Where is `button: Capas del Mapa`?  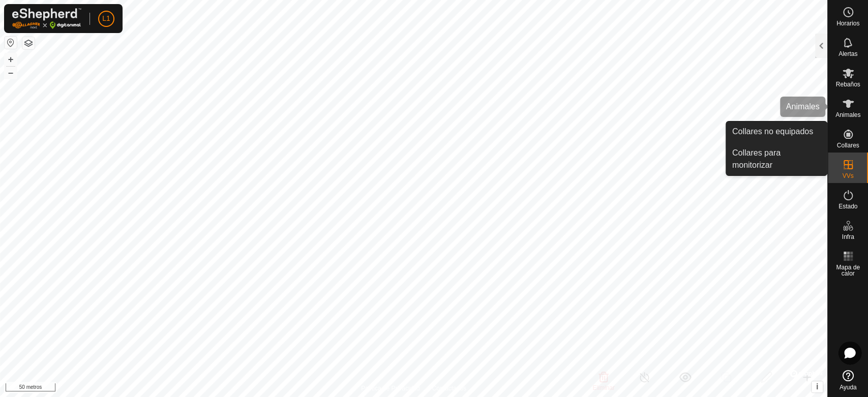
button: Capas del Mapa is located at coordinates (29, 43).